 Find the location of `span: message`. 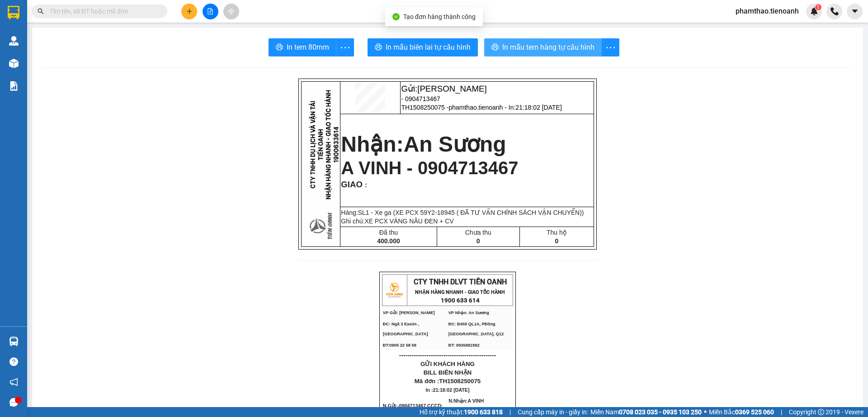

span: message is located at coordinates (13, 402).